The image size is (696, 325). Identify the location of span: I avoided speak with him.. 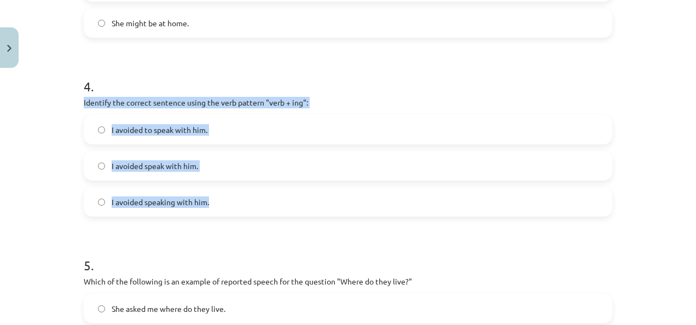
(155, 166).